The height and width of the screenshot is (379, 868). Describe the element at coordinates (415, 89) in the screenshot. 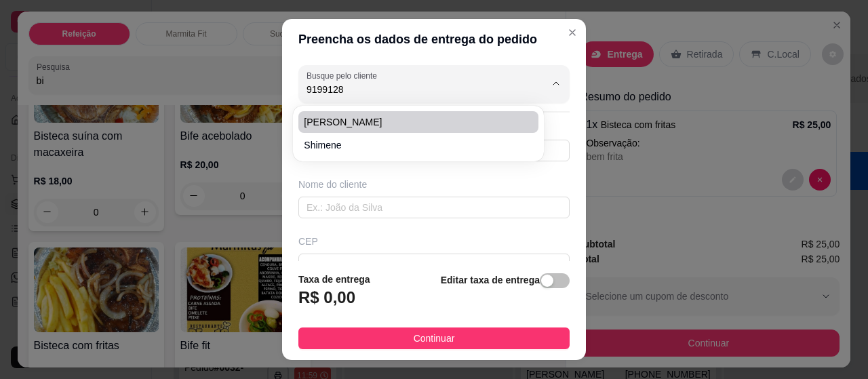

I see `input: Busque pelo cliente` at that location.